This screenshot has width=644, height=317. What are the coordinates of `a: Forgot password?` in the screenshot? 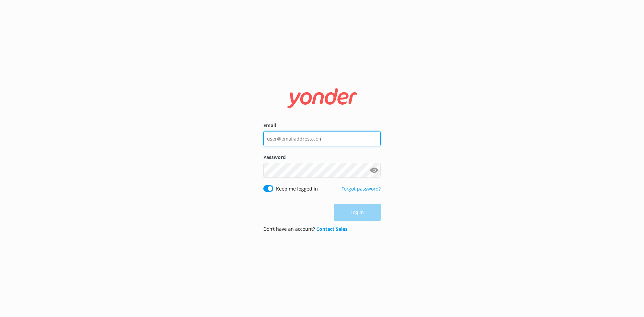 It's located at (361, 189).